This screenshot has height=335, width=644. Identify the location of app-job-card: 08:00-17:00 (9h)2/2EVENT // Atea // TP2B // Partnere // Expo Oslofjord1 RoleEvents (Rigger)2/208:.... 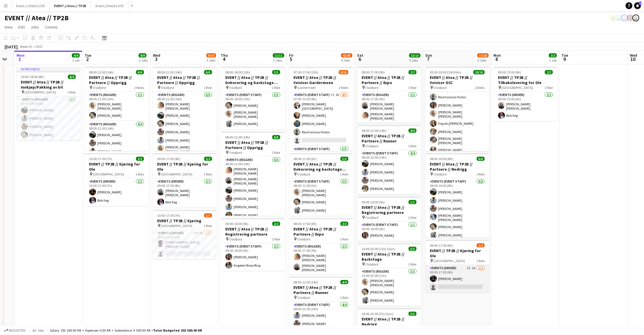
(389, 94).